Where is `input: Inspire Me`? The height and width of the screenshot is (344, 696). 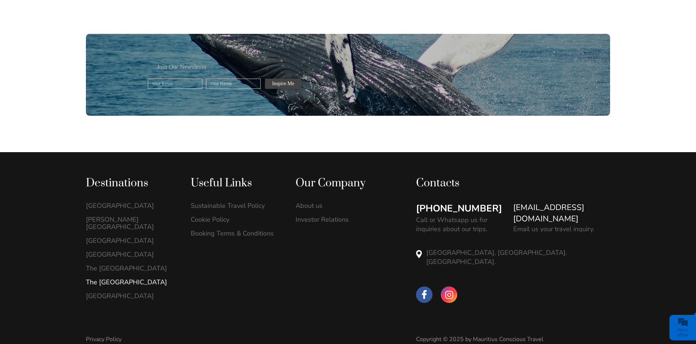
input: Inspire Me is located at coordinates (283, 84).